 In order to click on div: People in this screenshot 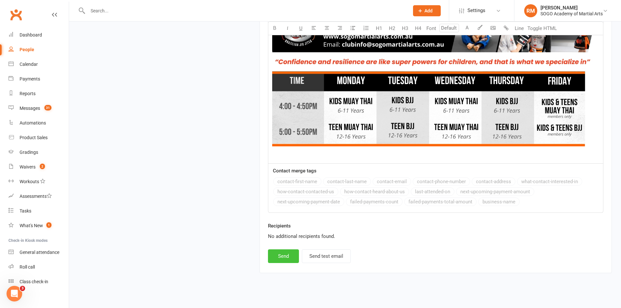, I will do `click(27, 50)`.